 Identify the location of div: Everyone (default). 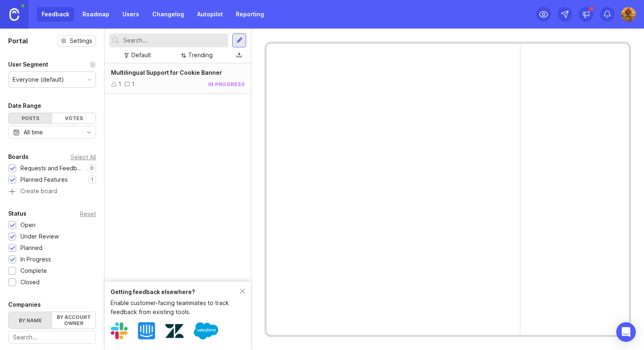
(38, 80).